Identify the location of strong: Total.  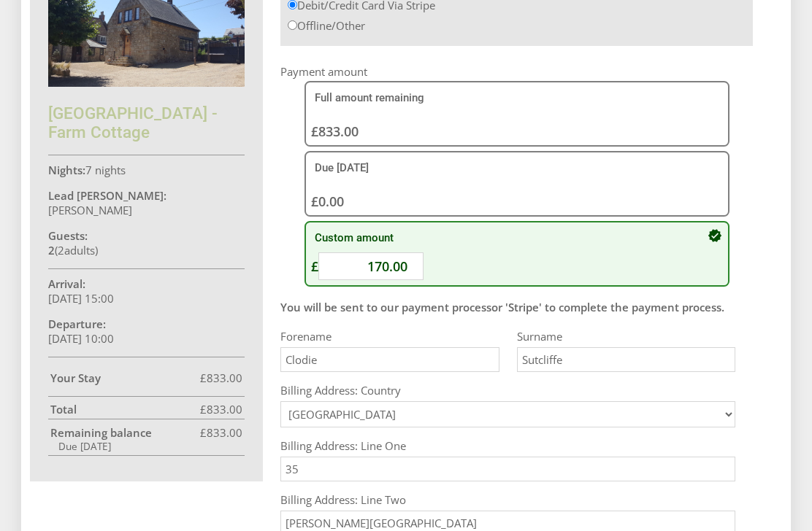
(125, 409).